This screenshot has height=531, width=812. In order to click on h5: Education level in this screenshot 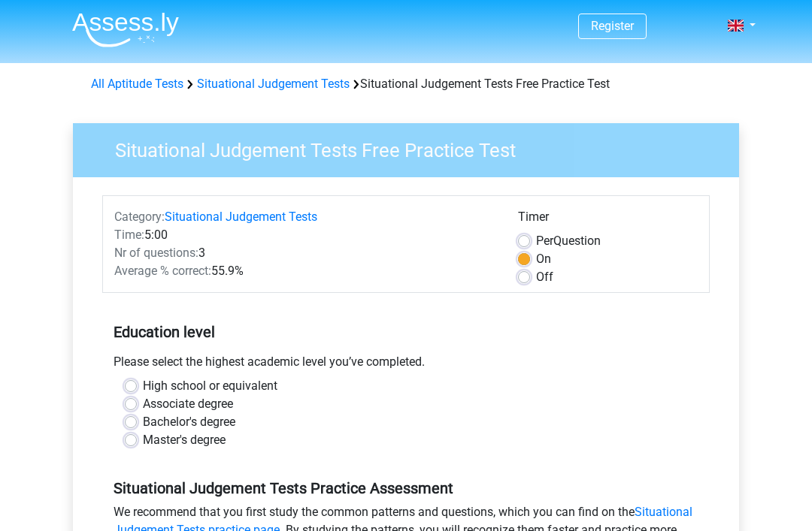, I will do `click(406, 333)`.